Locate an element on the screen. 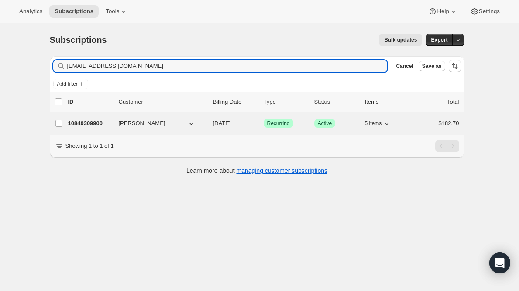  button: Settings is located at coordinates (485, 11).